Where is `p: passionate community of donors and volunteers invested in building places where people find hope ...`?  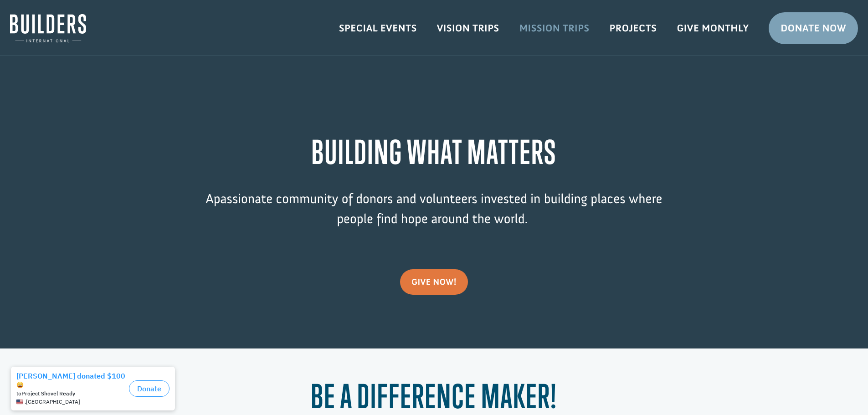
p: passionate community of donors and volunteers invested in building places where people find hope ... is located at coordinates (434, 215).